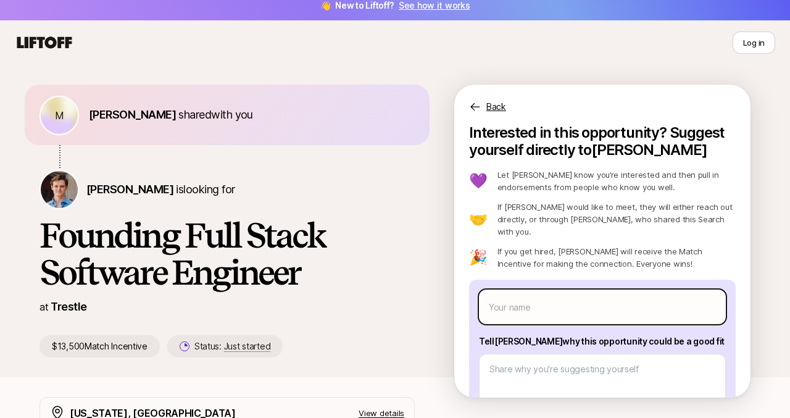 This screenshot has height=418, width=790. What do you see at coordinates (496, 107) in the screenshot?
I see `p: Back` at bounding box center [496, 107].